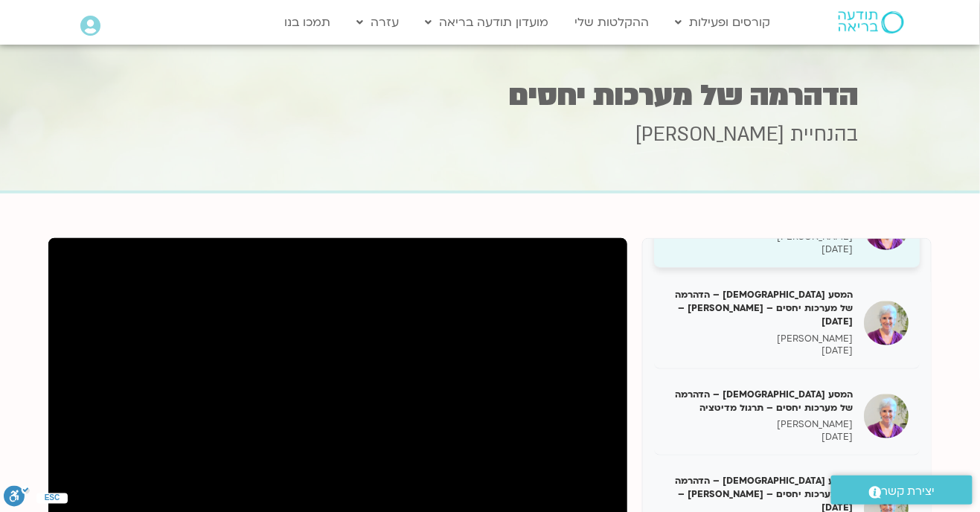  I want to click on img: המסע הבודהיסטי – הדהרמה של מערכות יחסים – תרגול מדיטציה, so click(887, 416).